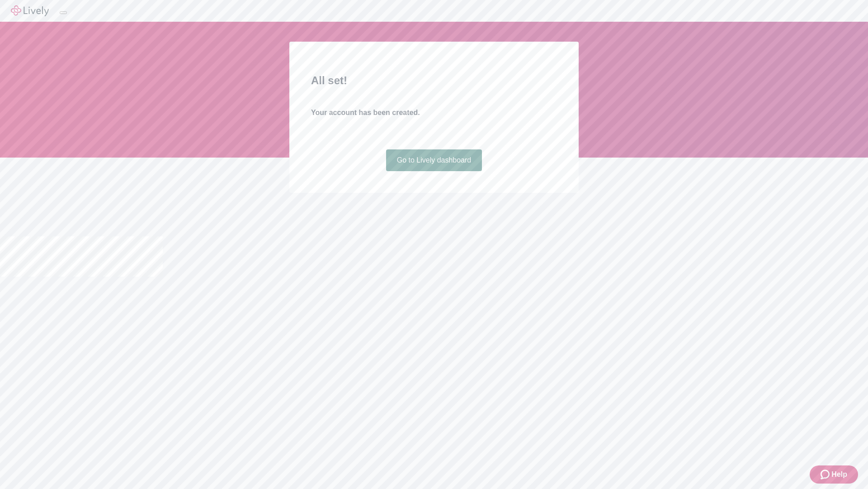 Image resolution: width=868 pixels, height=489 pixels. Describe the element at coordinates (434, 112) in the screenshot. I see `h4: Your account has been created.` at that location.